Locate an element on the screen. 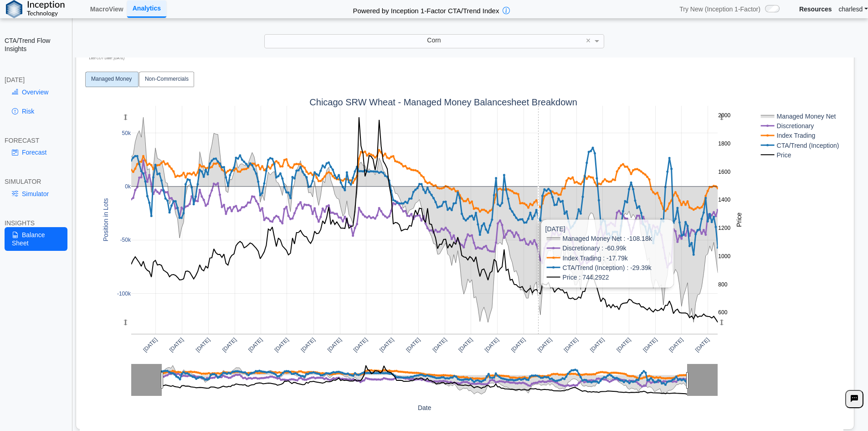 This screenshot has height=431, width=868. a: MacroView is located at coordinates (106, 9).